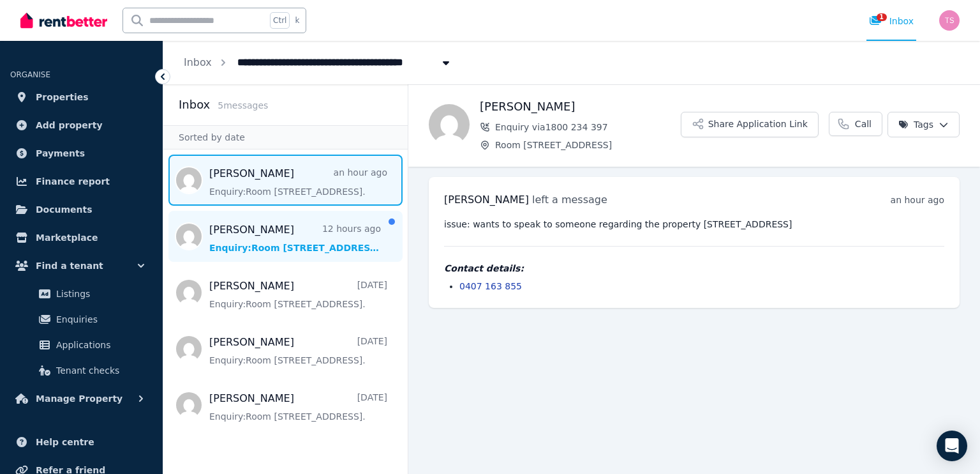 This screenshot has height=474, width=980. What do you see at coordinates (750, 125) in the screenshot?
I see `button: Share Application Link` at bounding box center [750, 125].